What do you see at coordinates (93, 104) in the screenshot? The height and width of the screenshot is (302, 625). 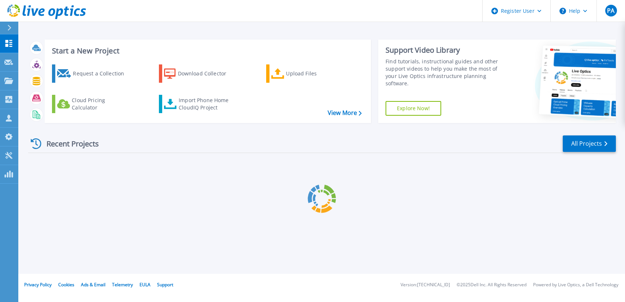 I see `a: Cloud Pricing Calculator` at bounding box center [93, 104].